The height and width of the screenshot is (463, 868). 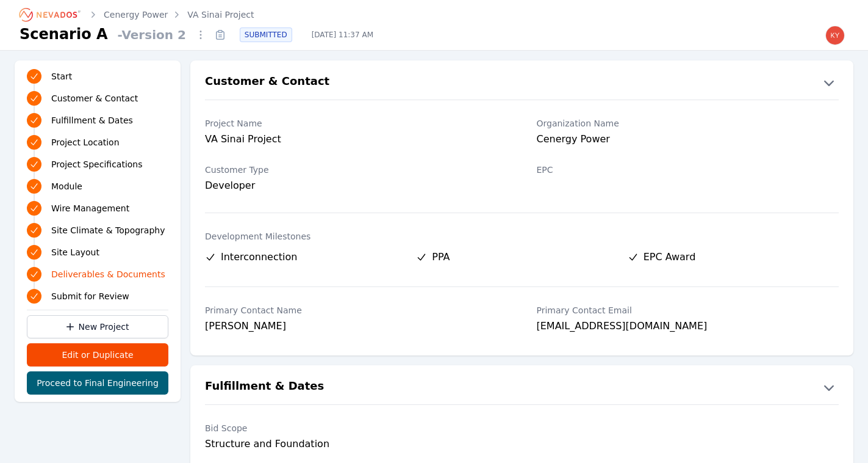 I want to click on div: Structure and Foundation, so click(x=357, y=444).